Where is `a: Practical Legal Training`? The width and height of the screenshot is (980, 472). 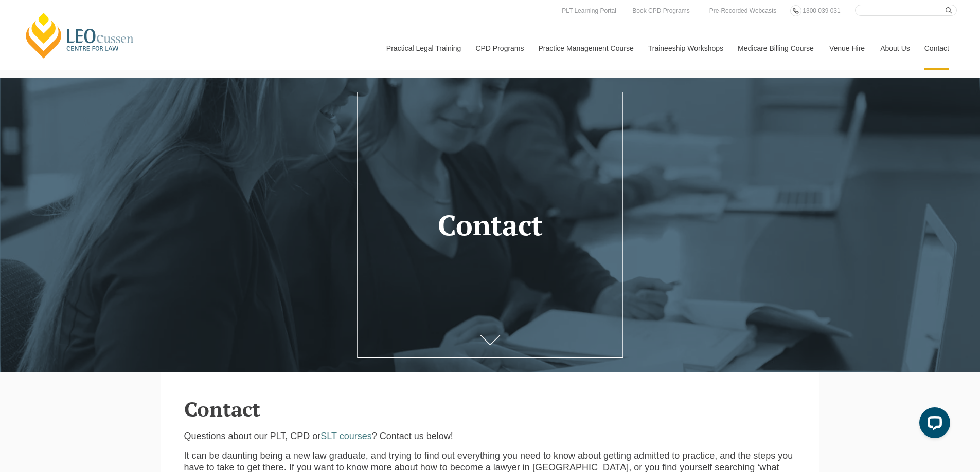
a: Practical Legal Training is located at coordinates (423, 48).